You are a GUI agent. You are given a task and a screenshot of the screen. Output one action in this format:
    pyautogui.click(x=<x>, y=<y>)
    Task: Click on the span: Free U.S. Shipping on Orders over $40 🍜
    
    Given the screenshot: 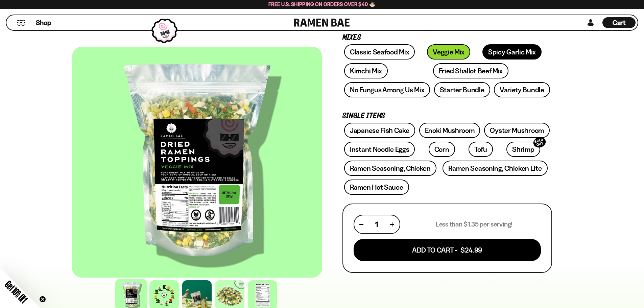 What is the action you would take?
    pyautogui.click(x=322, y=4)
    